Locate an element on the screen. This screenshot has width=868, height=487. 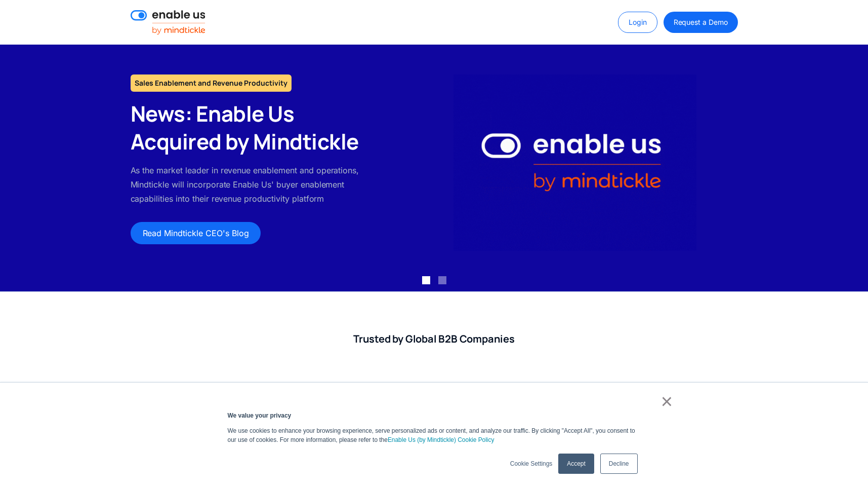
h1: Sales Enablement and Revenue Productivity is located at coordinates (211, 83).